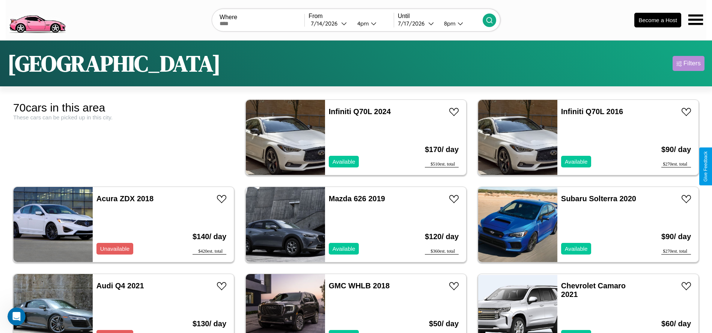  I want to click on div: 8pm, so click(449, 23).